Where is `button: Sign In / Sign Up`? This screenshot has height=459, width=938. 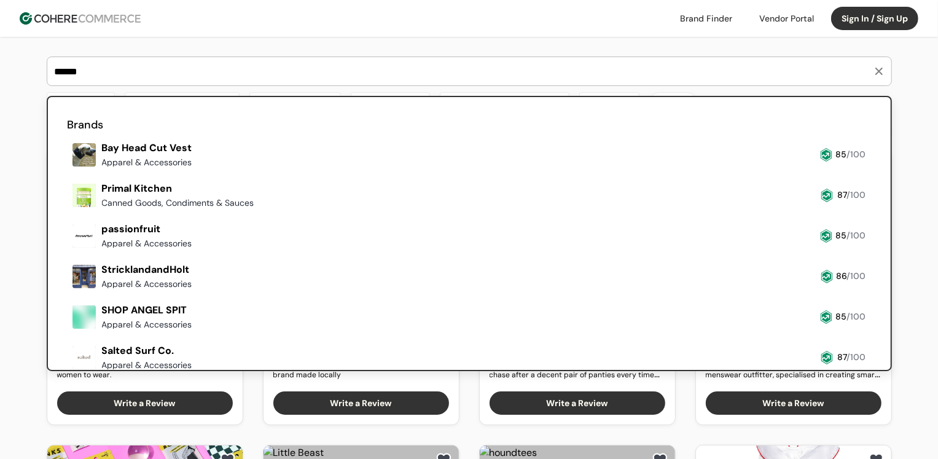 button: Sign In / Sign Up is located at coordinates (874, 18).